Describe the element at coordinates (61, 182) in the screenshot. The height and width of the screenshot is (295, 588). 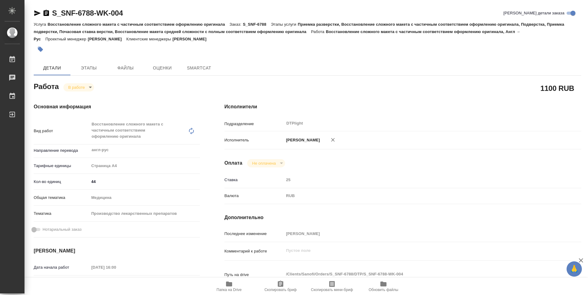
I see `p: Кол-во единиц` at that location.